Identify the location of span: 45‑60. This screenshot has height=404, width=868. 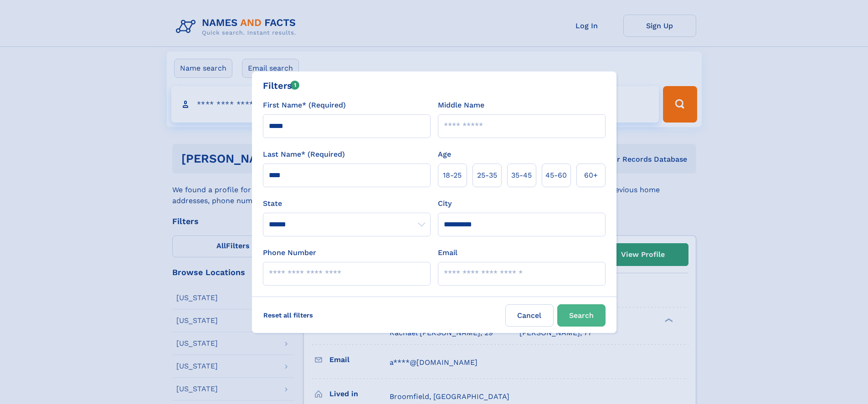
(556, 175).